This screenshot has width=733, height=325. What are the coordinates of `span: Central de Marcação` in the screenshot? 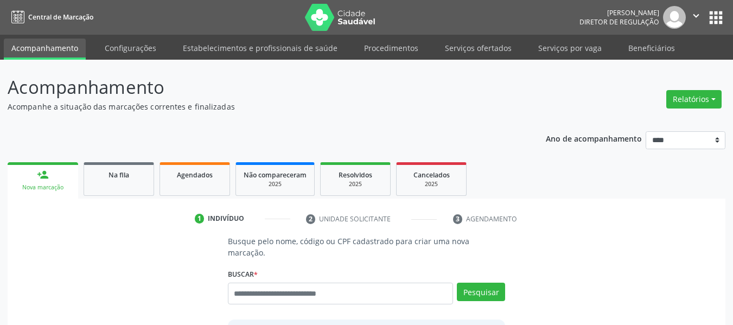 It's located at (61, 17).